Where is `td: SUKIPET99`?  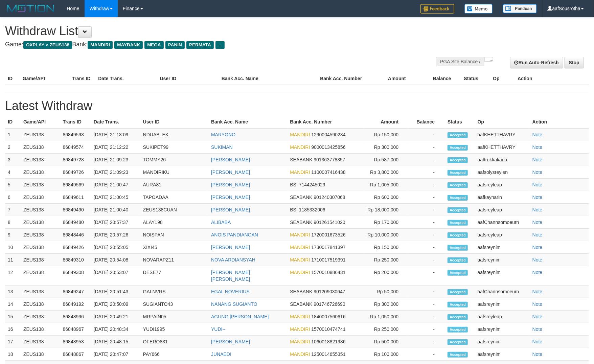
td: SUKIPET99 is located at coordinates (174, 147).